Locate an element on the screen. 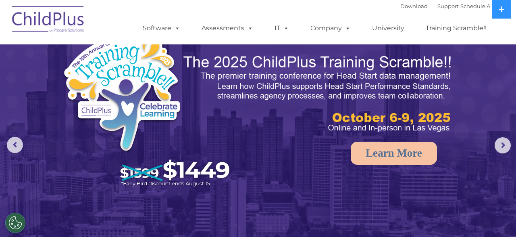  a: Learn More is located at coordinates (394, 153).